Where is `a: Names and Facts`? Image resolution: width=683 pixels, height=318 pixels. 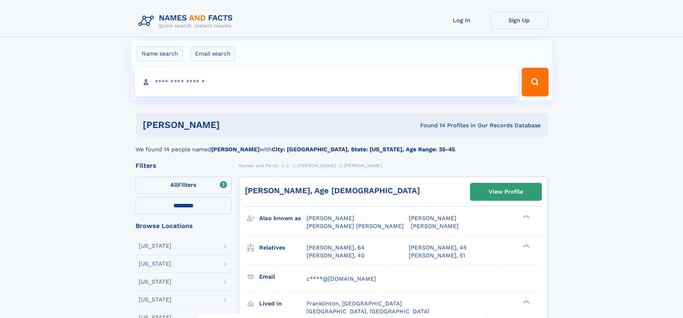 a: Names and Facts is located at coordinates (258, 165).